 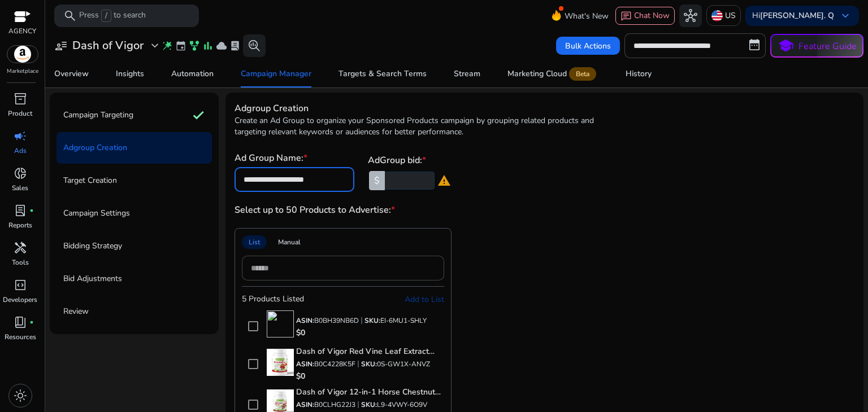 I want to click on span: keyboard_arrow_down, so click(x=846, y=16).